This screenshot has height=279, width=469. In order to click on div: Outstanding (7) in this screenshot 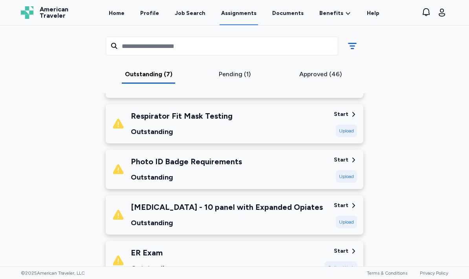, I will do `click(149, 74)`.